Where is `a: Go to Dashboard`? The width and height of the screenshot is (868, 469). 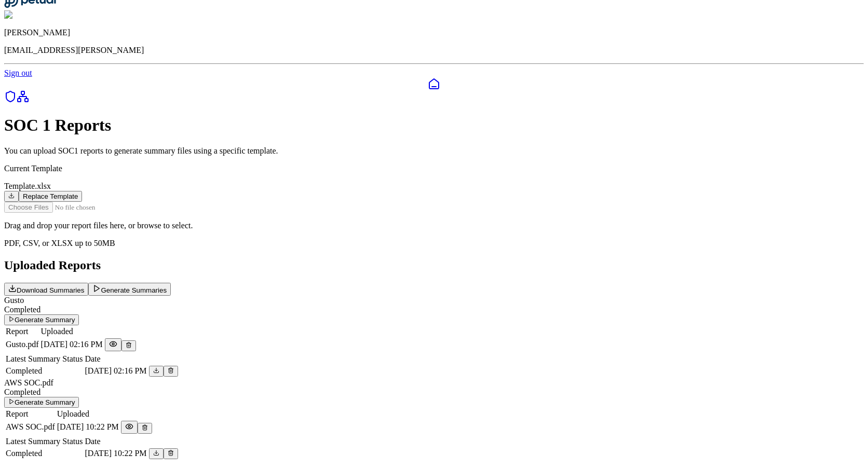
a: Go to Dashboard is located at coordinates (30, 5).